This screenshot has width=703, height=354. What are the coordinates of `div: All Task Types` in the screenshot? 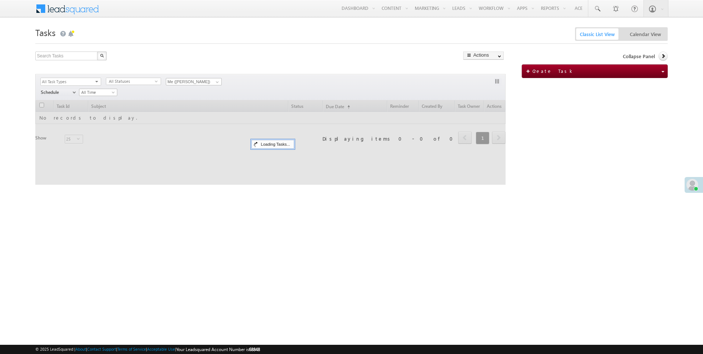 It's located at (71, 82).